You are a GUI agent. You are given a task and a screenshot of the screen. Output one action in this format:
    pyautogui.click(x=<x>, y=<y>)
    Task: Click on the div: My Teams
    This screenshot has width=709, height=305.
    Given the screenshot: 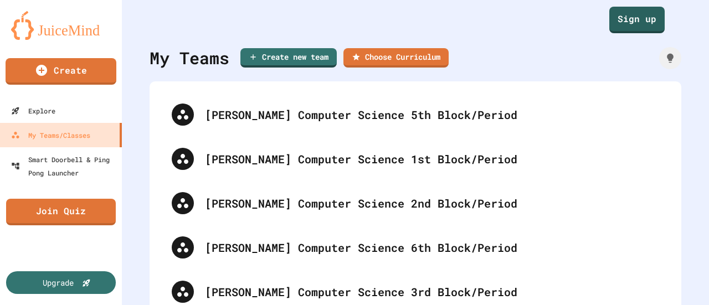 What is the action you would take?
    pyautogui.click(x=189, y=58)
    